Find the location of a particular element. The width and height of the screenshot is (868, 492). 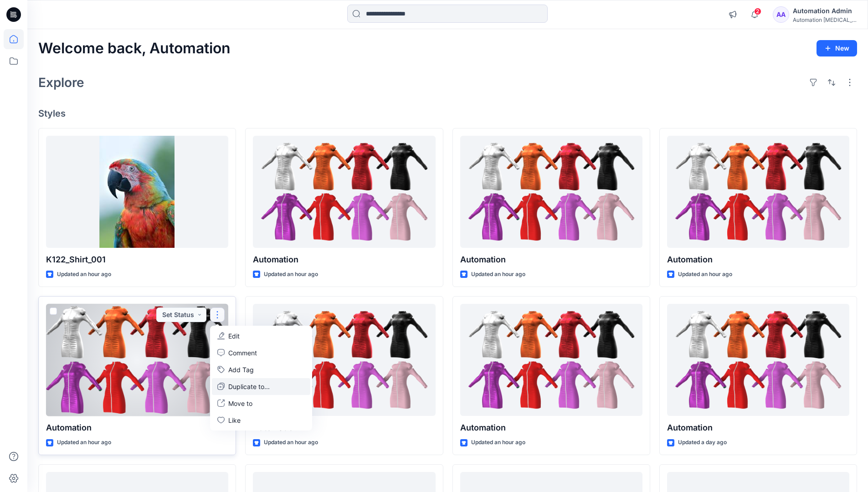

a: K122_Shirt_001 is located at coordinates (137, 191).